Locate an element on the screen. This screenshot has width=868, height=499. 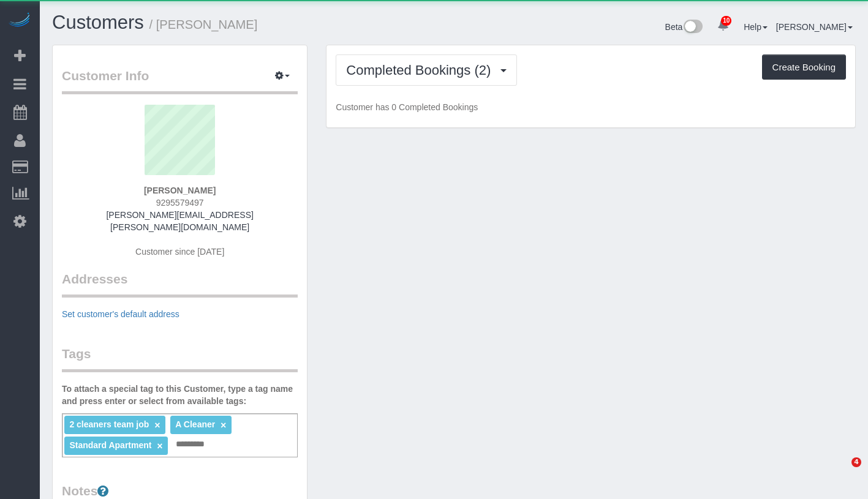
img: New interface is located at coordinates (692, 28).